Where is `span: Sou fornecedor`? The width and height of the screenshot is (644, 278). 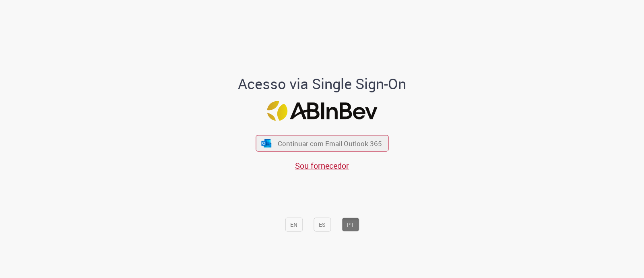 span: Sou fornecedor is located at coordinates (322, 165).